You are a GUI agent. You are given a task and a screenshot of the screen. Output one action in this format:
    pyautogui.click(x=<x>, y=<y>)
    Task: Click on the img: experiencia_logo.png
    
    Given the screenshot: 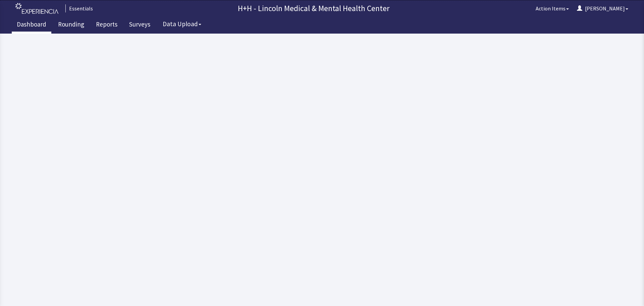 What is the action you would take?
    pyautogui.click(x=37, y=9)
    